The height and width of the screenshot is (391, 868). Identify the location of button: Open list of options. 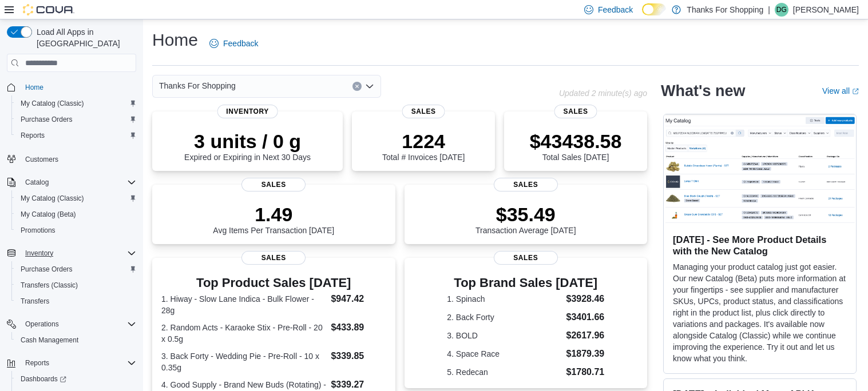
(369, 87).